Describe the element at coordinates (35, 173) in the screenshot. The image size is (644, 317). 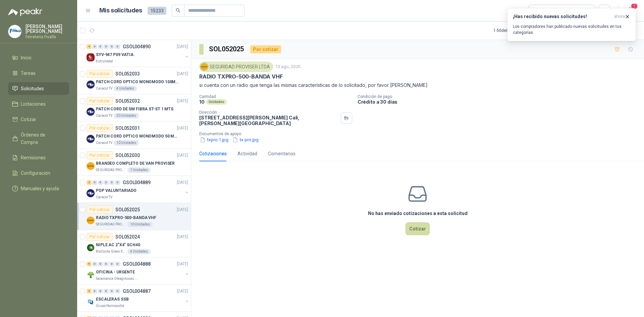
I see `span: Configuración` at that location.